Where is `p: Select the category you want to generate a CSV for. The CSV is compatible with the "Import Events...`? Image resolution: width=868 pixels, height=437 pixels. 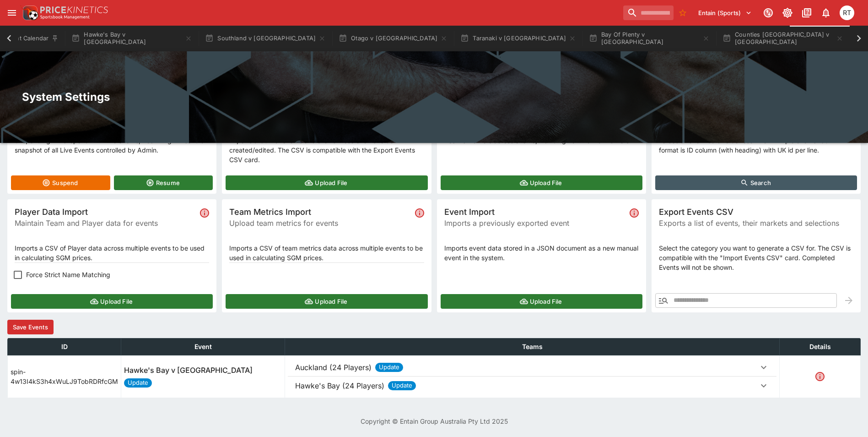 p: Select the category you want to generate a CSV for. The CSV is compatible with the "Import Events... is located at coordinates (756, 258).